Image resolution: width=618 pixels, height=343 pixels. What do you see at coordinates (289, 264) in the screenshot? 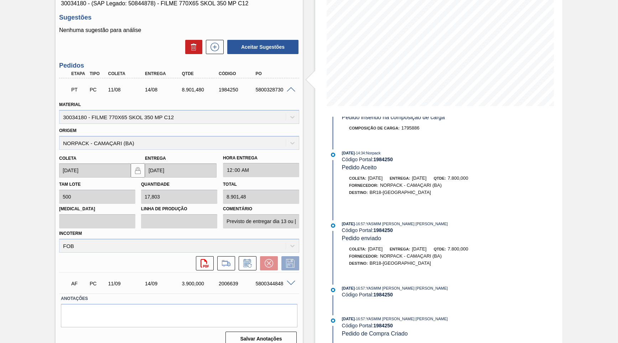
I see `div: Salvar Pedido` at bounding box center [289, 264].